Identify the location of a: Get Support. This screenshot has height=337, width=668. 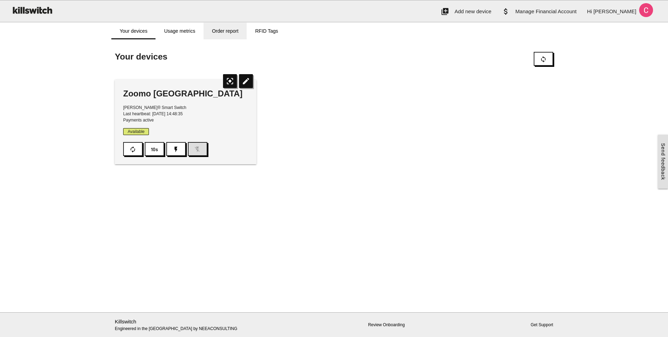
(542, 325).